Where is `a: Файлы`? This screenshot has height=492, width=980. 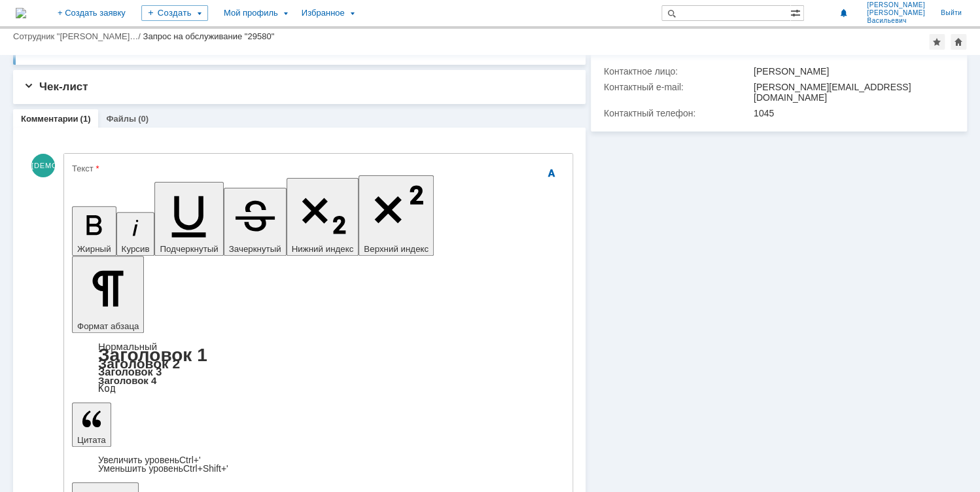 a: Файлы is located at coordinates (121, 119).